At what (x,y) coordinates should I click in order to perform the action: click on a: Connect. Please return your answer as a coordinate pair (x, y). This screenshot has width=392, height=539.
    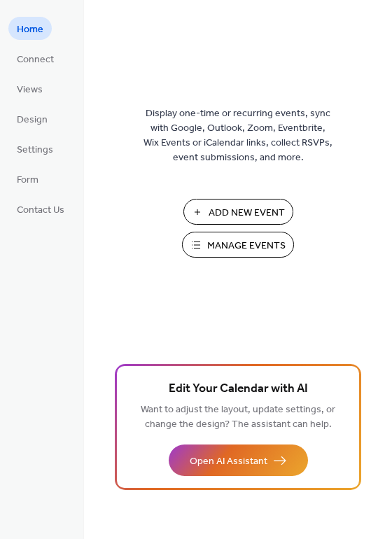
    Looking at the image, I should click on (35, 58).